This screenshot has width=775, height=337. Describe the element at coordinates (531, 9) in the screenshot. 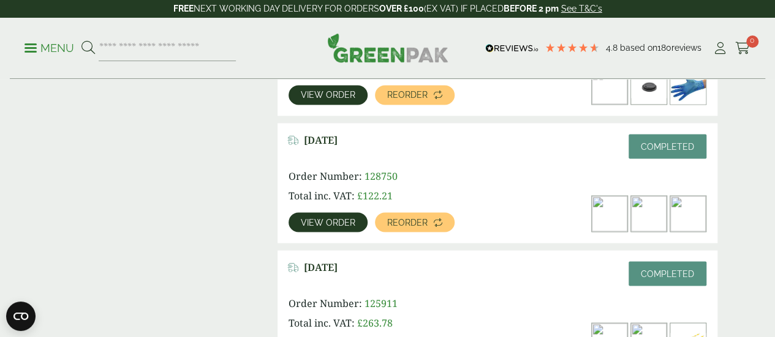

I see `strong: BEFORE 2 pm` at that location.